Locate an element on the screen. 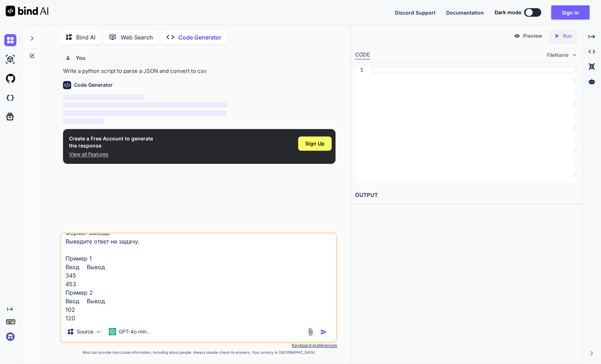  span: Dark mode is located at coordinates (508, 12).